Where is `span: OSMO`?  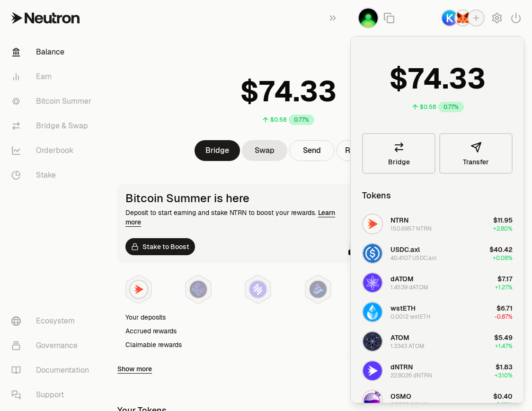 span: OSMO is located at coordinates (401, 396).